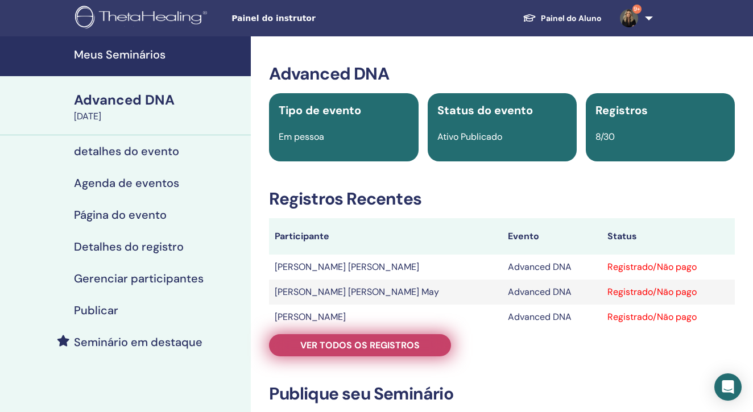 The image size is (753, 412). Describe the element at coordinates (360, 345) in the screenshot. I see `a: Ver todos os registros` at that location.